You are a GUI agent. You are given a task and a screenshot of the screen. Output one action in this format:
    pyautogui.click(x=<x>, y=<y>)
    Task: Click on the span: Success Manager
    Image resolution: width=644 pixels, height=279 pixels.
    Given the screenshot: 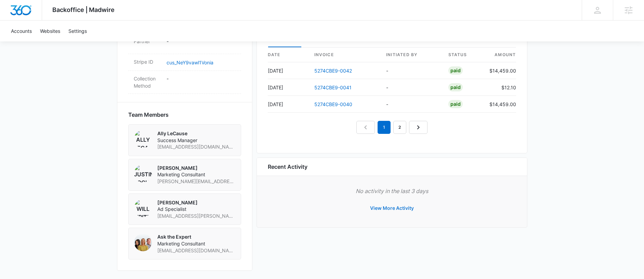 What is the action you would take?
    pyautogui.click(x=196, y=140)
    